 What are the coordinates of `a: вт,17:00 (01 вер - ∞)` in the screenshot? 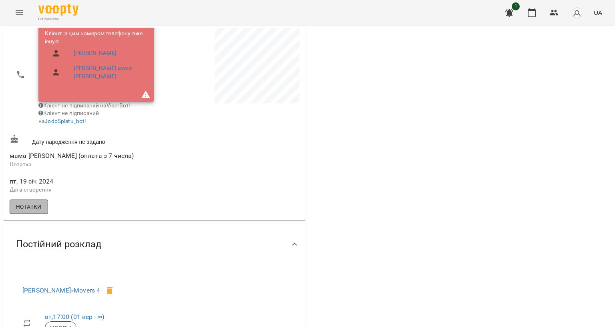 It's located at (74, 316).